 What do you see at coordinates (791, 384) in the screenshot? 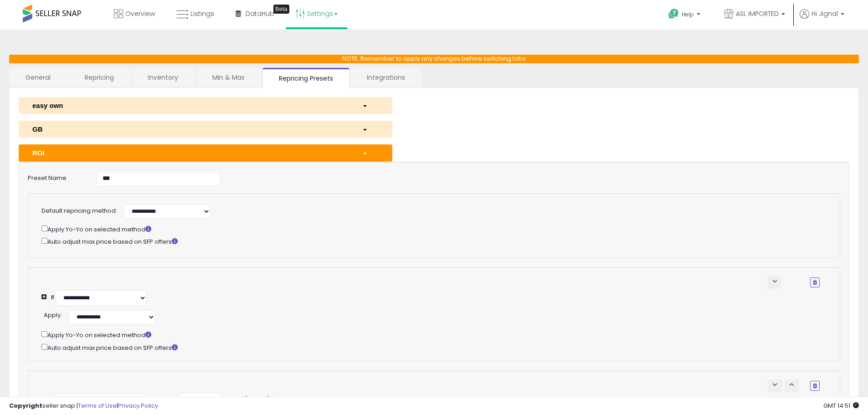
I see `span: keyboard_arrow_up` at bounding box center [791, 384].